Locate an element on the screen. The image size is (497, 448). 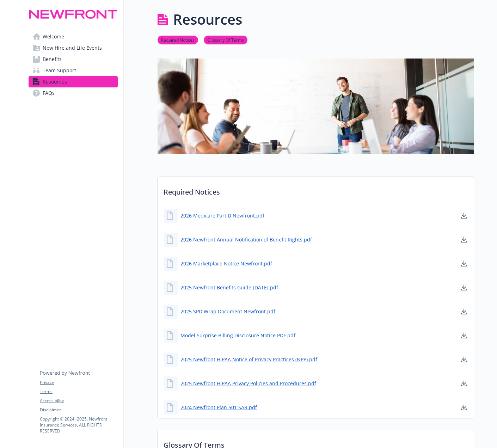
h1: Resources is located at coordinates (208, 19).